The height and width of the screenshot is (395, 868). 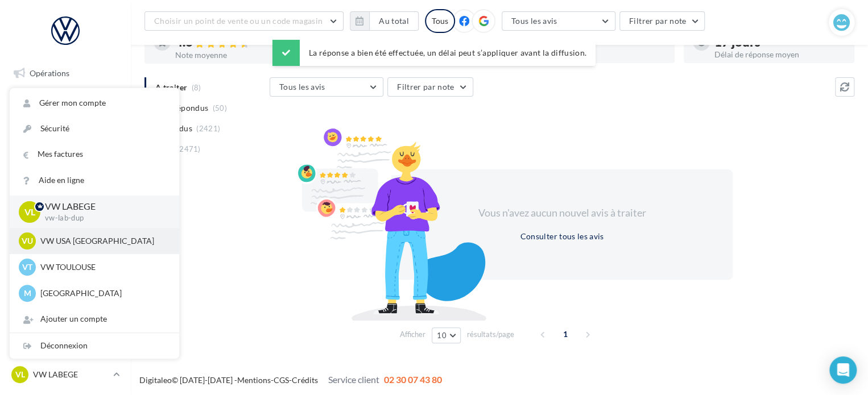 What do you see at coordinates (65, 102) in the screenshot?
I see `a: Boîte de réception` at bounding box center [65, 102].